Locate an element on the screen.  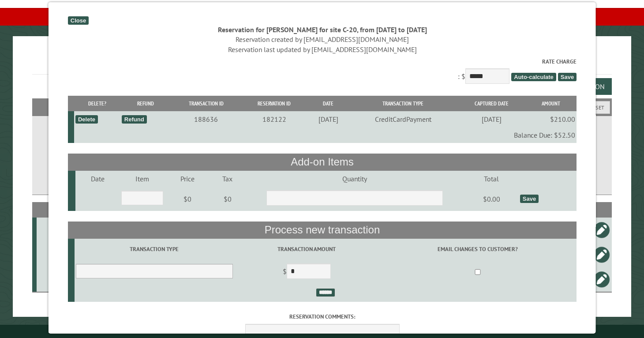
td: 182122 is located at coordinates (274, 119).